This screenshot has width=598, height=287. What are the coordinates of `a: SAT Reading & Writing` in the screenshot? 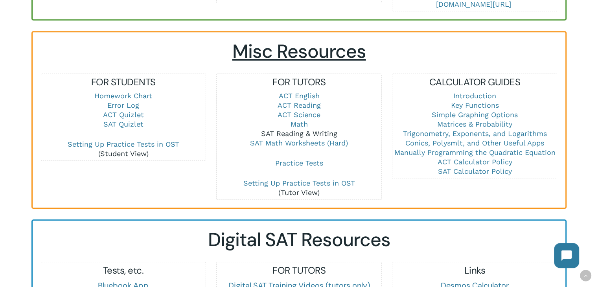 It's located at (299, 133).